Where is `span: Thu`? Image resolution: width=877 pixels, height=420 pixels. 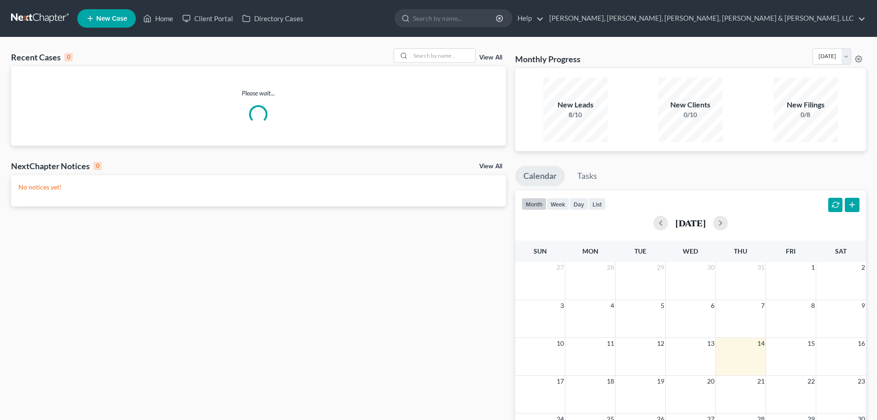
span: Thu is located at coordinates (741, 251).